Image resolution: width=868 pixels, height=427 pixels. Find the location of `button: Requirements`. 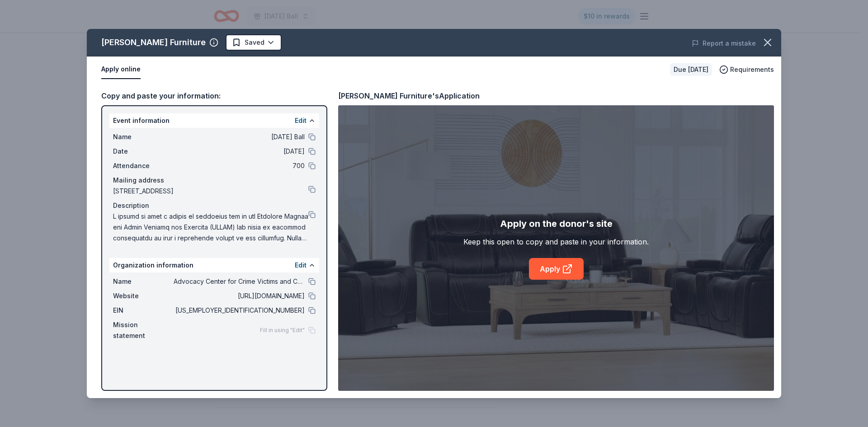

button: Requirements is located at coordinates (746, 70).